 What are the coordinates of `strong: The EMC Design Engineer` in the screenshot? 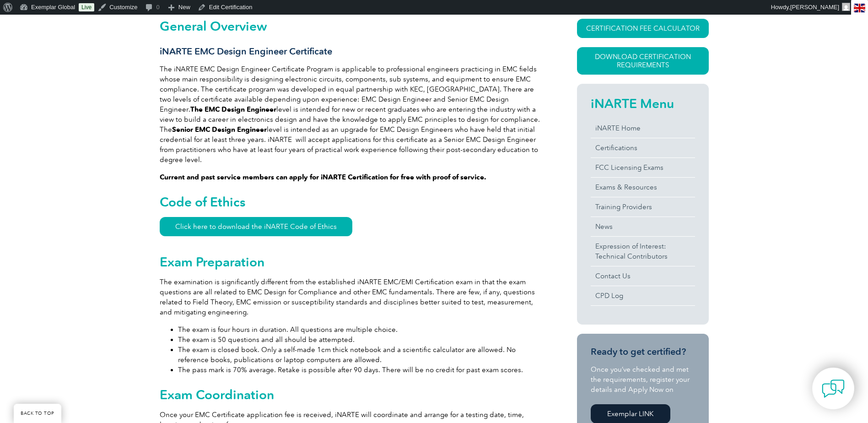 It's located at (234, 110).